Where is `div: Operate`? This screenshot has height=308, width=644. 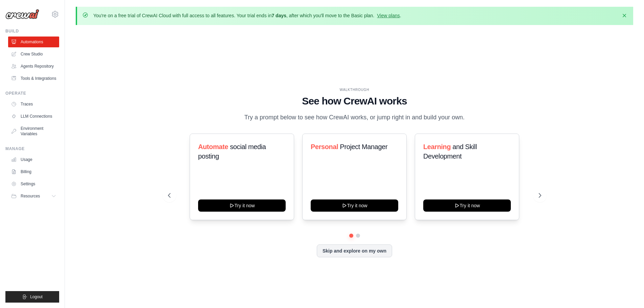 div: Operate is located at coordinates (32, 94).